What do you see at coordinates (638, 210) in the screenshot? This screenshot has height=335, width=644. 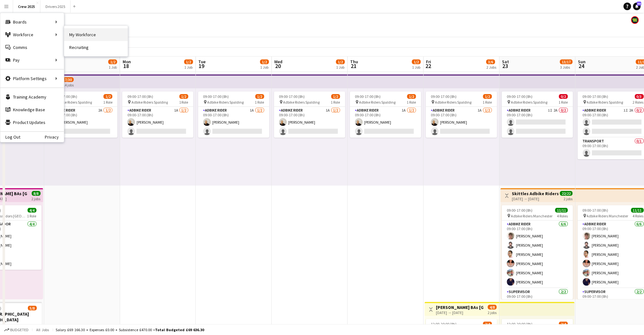 I see `span: 11/11` at bounding box center [638, 210].